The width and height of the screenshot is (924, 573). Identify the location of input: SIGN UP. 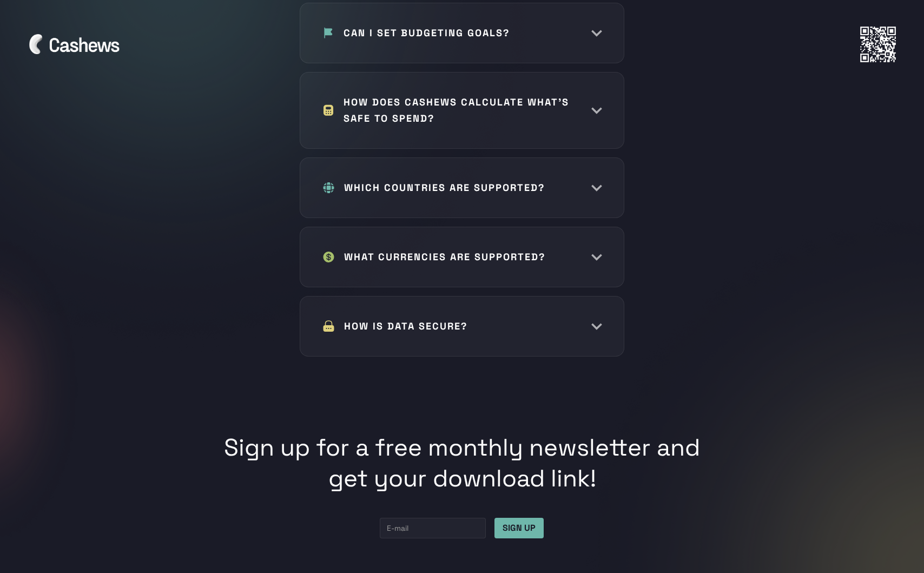
(519, 529).